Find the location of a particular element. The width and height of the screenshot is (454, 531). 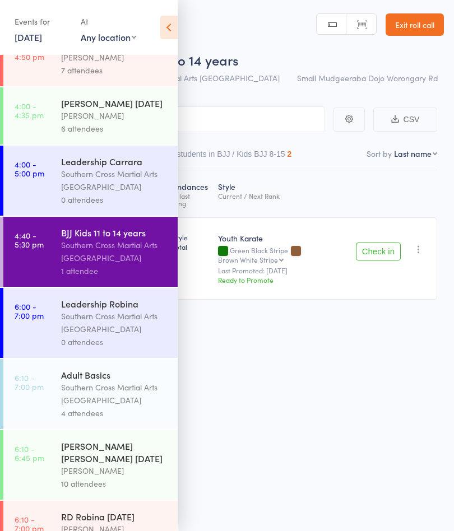

div: 6 attendees is located at coordinates (114, 128).